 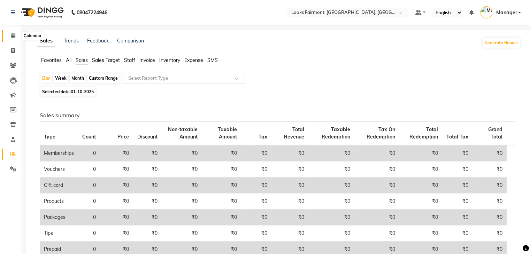 I want to click on span: Favorites, so click(x=51, y=60).